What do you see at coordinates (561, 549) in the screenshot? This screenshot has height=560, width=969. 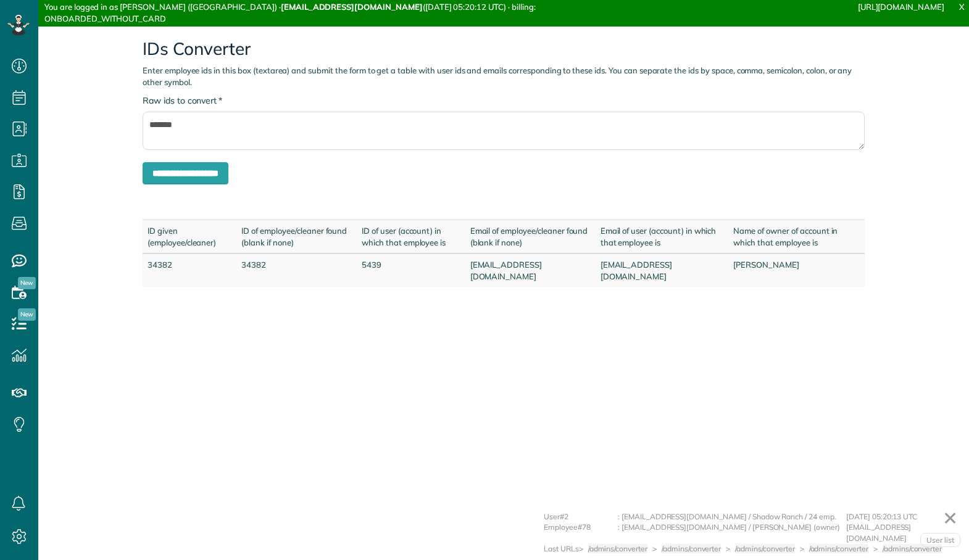 I see `div: Last URLs` at bounding box center [561, 549].